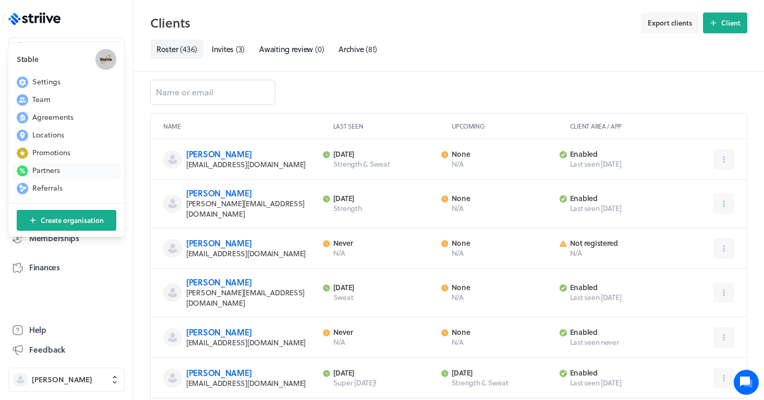  Describe the element at coordinates (448, 49) in the screenshot. I see `nav: Tabs` at that location.